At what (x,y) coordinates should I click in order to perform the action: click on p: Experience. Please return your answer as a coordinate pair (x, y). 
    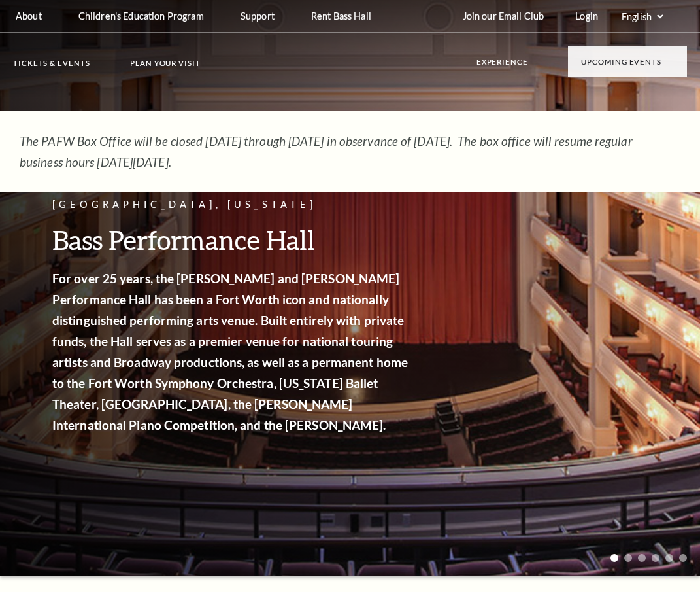
    Looking at the image, I should click on (502, 66).